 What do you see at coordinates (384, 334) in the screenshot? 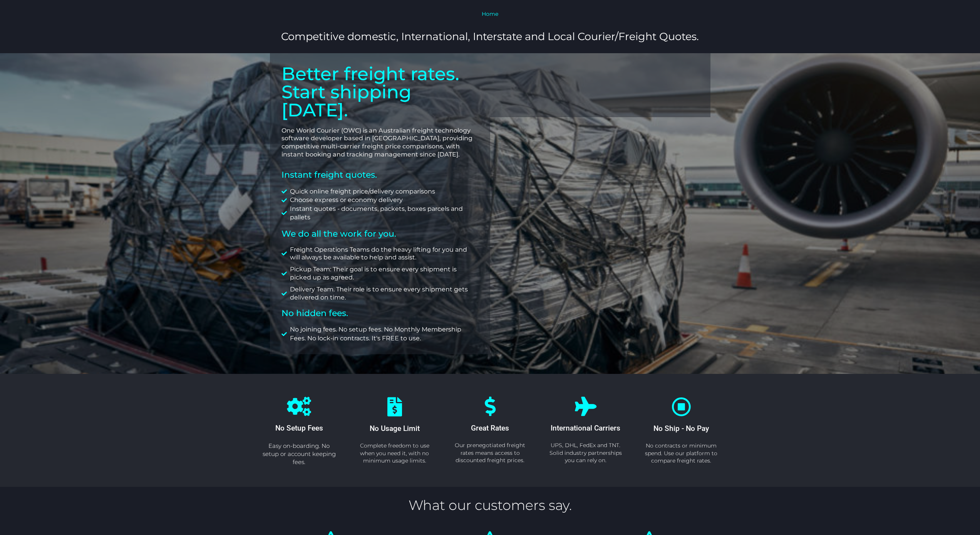
I see `span: No joining fees. No setup fees. No Monthly Membership Fees. No lock-in contracts. It's FREE to use.` at bounding box center [384, 334].